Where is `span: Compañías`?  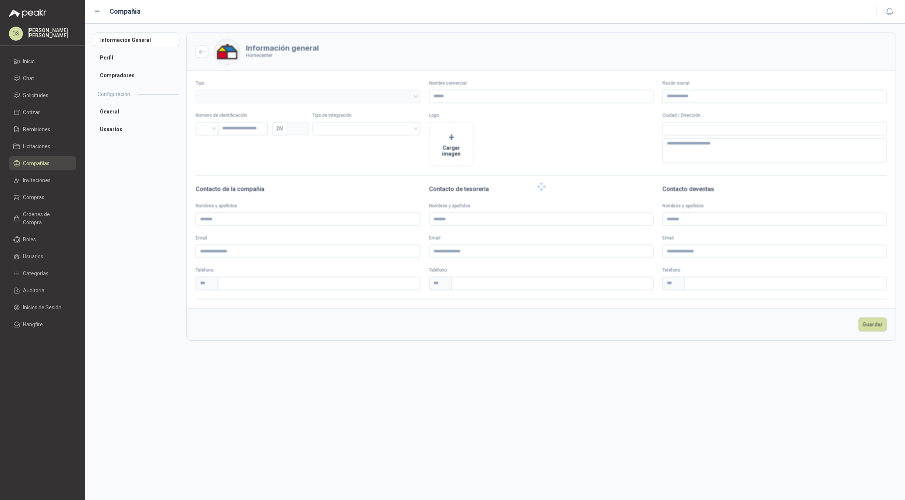
span: Compañías is located at coordinates (36, 163).